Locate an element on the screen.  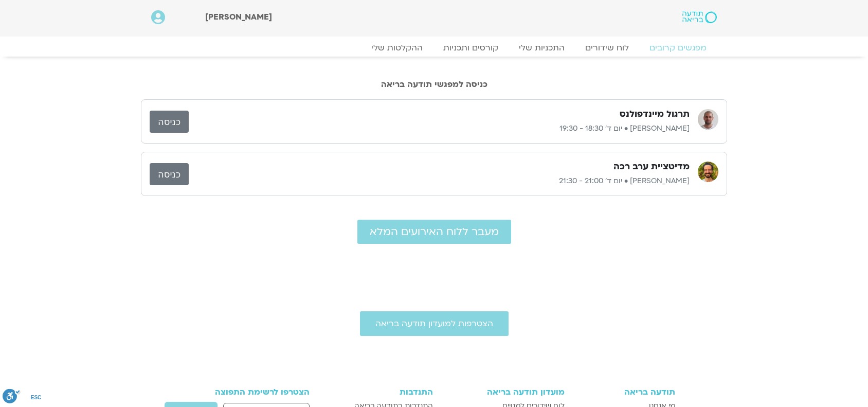
a: הצטרפות למועדון תודעה בריאה is located at coordinates (434, 324).